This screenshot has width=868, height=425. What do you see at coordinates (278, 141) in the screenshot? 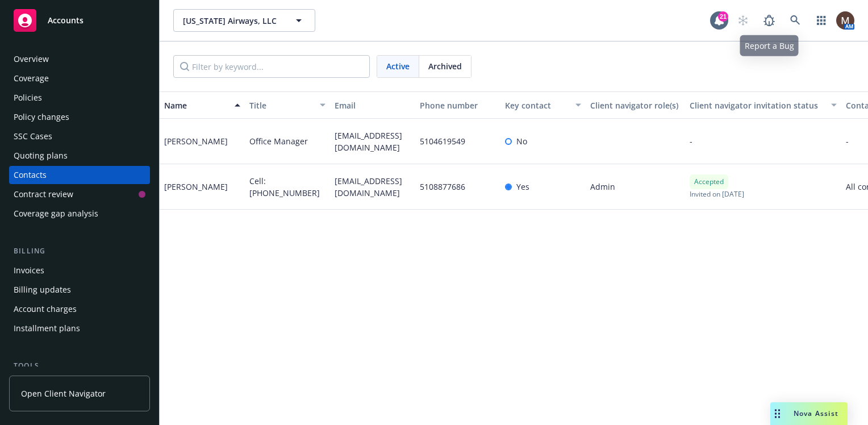
I see `span: Office Manager` at bounding box center [278, 141].